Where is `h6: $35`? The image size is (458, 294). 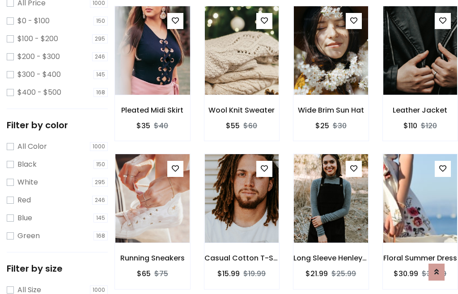 h6: $35 is located at coordinates (143, 126).